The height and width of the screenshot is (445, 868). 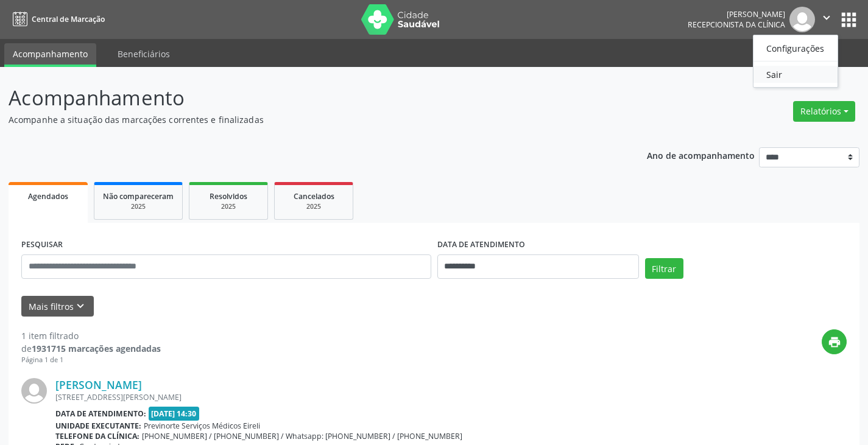 I want to click on b: Telefone da clínica:, so click(x=97, y=436).